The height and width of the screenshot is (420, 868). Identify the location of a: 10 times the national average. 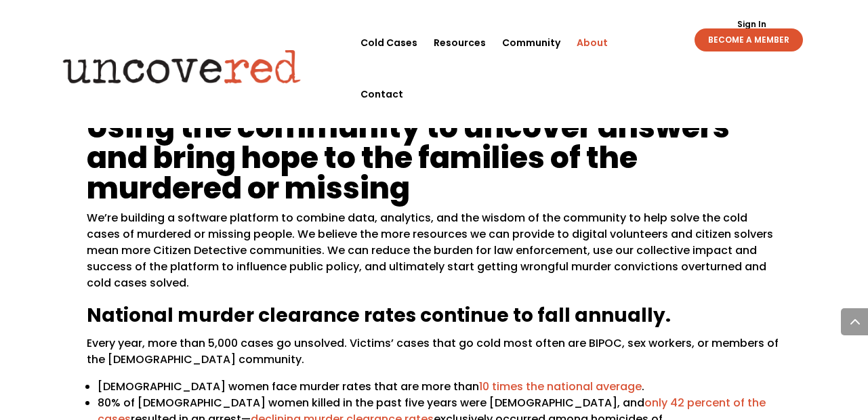
(561, 386).